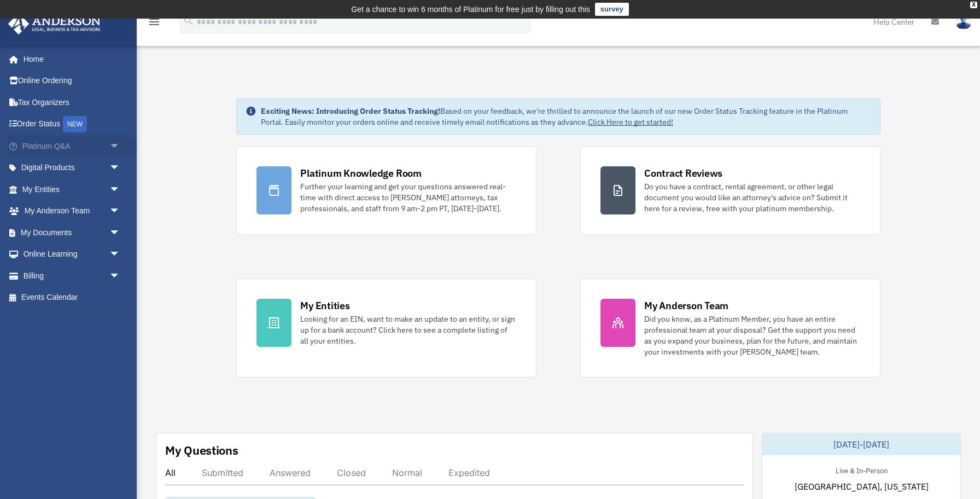  I want to click on a: Home, so click(69, 59).